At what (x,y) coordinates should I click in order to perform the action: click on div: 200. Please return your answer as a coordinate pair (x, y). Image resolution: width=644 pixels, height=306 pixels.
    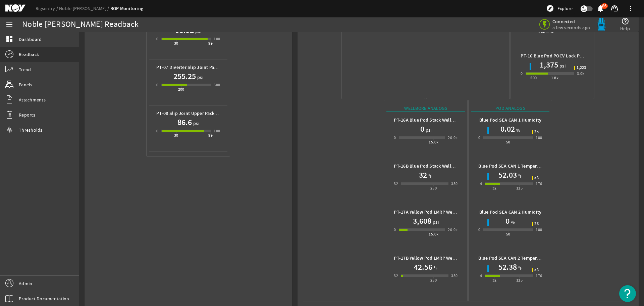
    Looking at the image, I should click on (181, 89).